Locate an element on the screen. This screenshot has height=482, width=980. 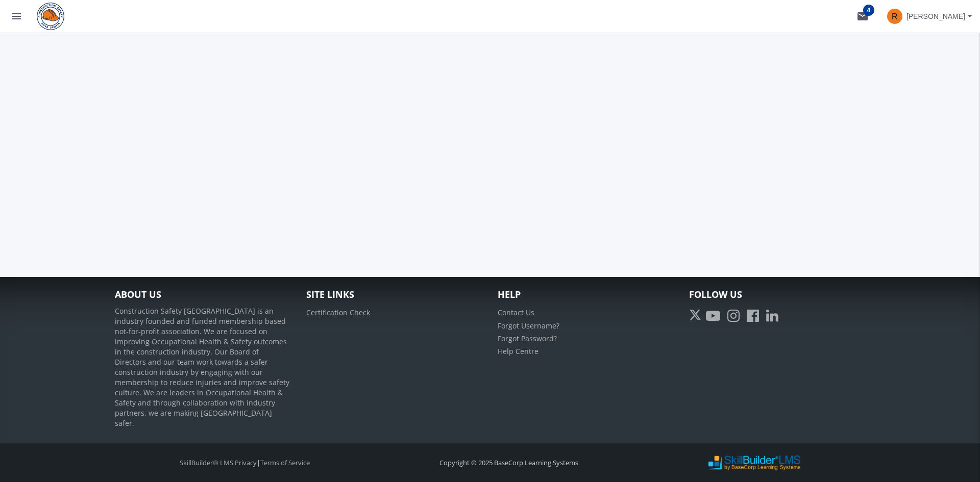
a: Terms of Service is located at coordinates (285, 462).